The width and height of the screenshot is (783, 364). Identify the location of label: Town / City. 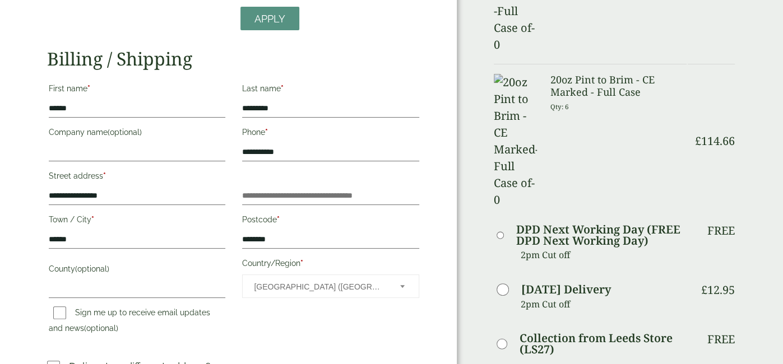
(137, 221).